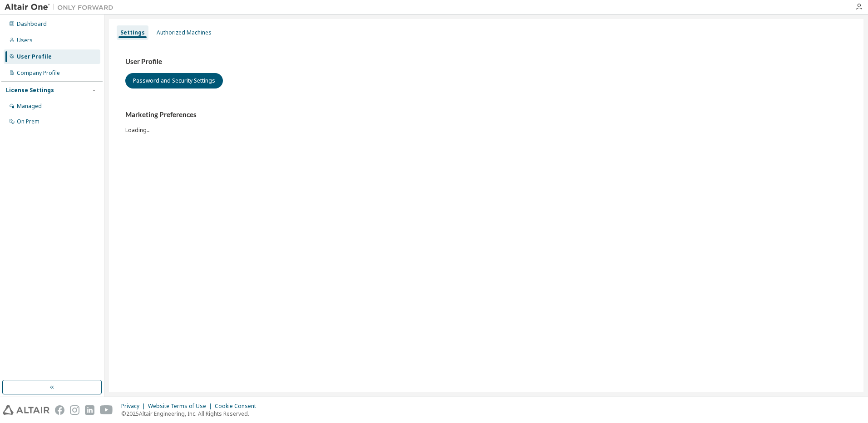 The image size is (868, 423). I want to click on div: On Prem, so click(28, 121).